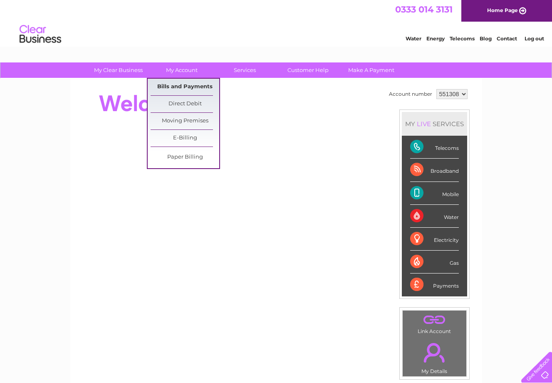 The height and width of the screenshot is (383, 552). Describe the element at coordinates (424, 9) in the screenshot. I see `a: 0333 014 3131` at that location.